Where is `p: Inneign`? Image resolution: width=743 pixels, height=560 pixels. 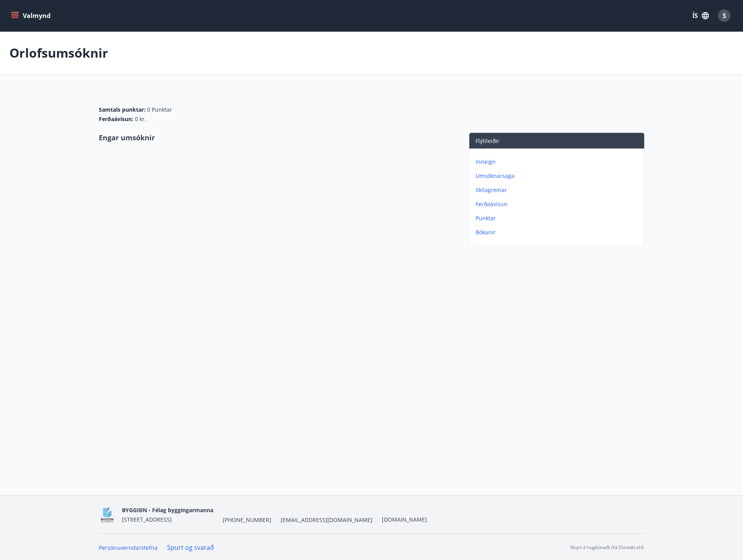
p: Inneign is located at coordinates (558, 162).